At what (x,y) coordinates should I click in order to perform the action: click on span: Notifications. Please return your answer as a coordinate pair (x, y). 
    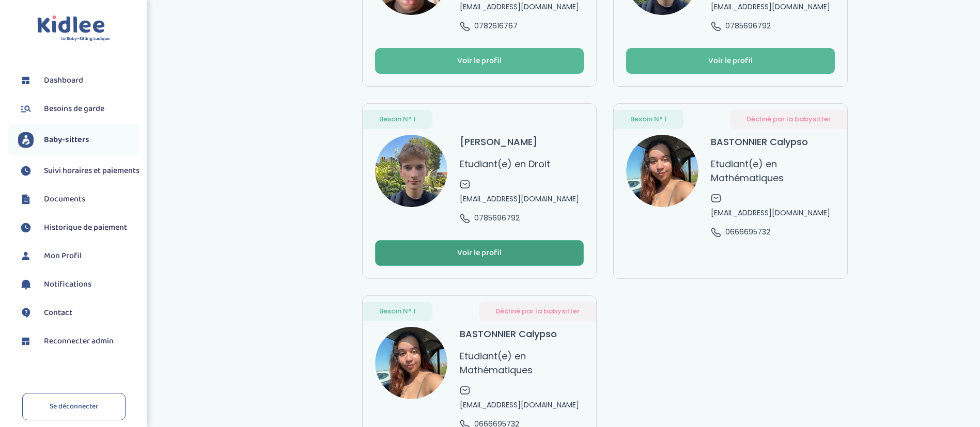
    Looking at the image, I should click on (68, 284).